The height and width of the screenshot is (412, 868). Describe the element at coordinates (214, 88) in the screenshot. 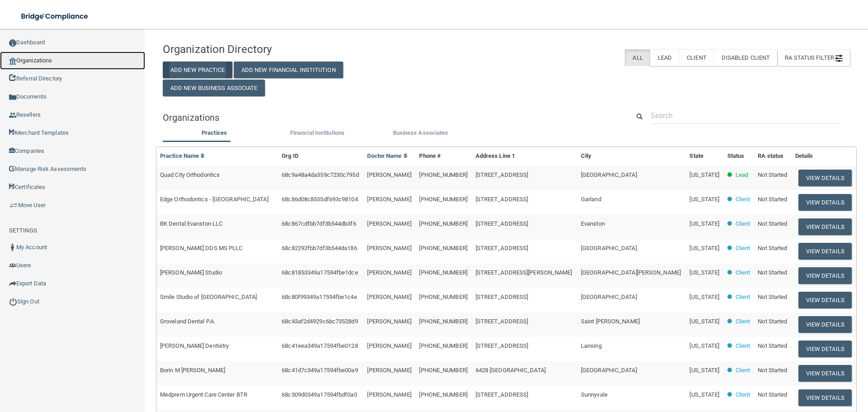

I see `button: Add New Business Associate` at that location.